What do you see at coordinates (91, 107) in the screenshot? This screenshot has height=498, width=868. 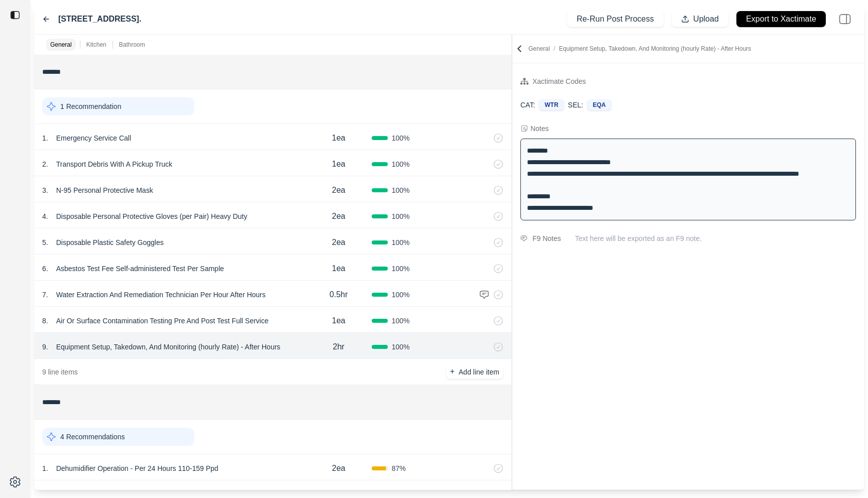 I see `p: 1 Recommendation` at bounding box center [91, 107].